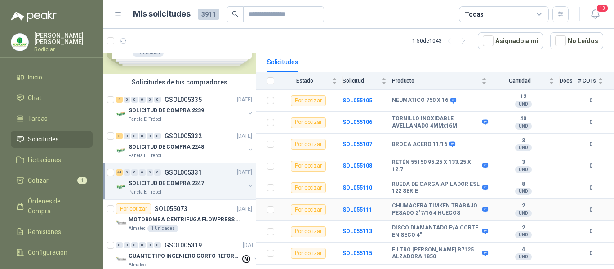 The height and width of the screenshot is (269, 614). What do you see at coordinates (358, 166) in the screenshot?
I see `b: SOL055108` at bounding box center [358, 166].